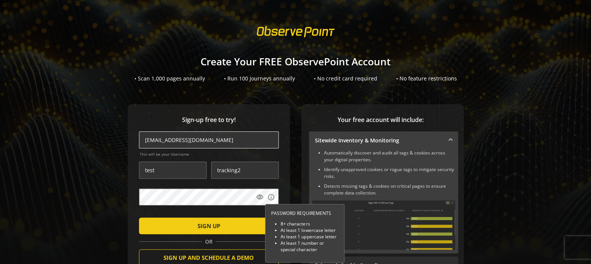 This screenshot has width=591, height=264. I want to click on div: PASSWORD REQUIREMENTS, so click(305, 213).